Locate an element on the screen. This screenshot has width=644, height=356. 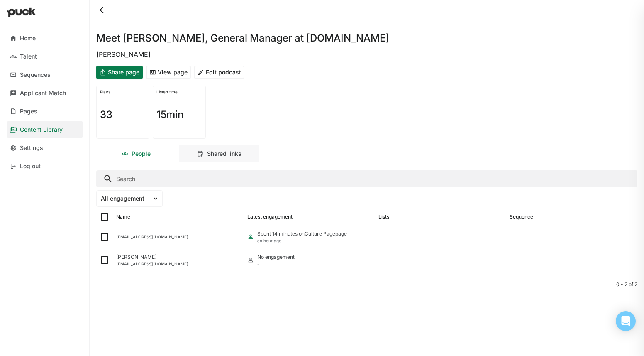
div: Spent 14 minutes on page is located at coordinates (302, 234).